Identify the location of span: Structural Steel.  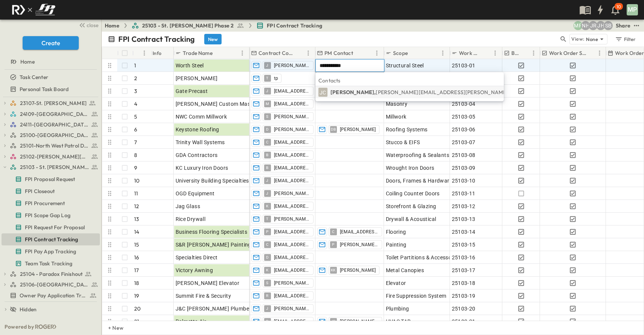
(405, 66).